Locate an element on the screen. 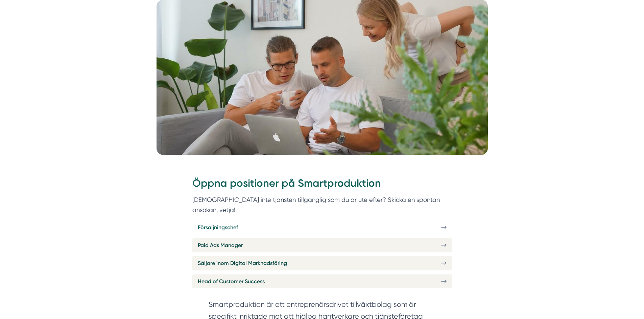 This screenshot has width=644, height=319. a: Säljare inom Digital Marknadsföring is located at coordinates (322, 263).